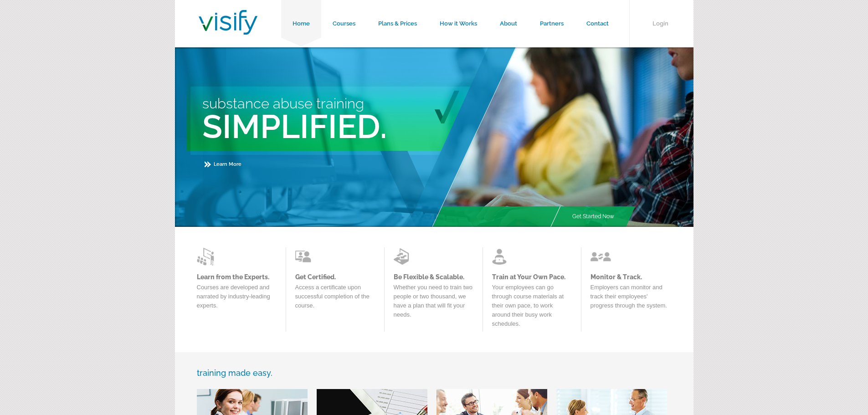 The image size is (868, 415). Describe the element at coordinates (531, 308) in the screenshot. I see `p: Your employees can go through course materials at their own pace, to work around their busy work ...` at that location.